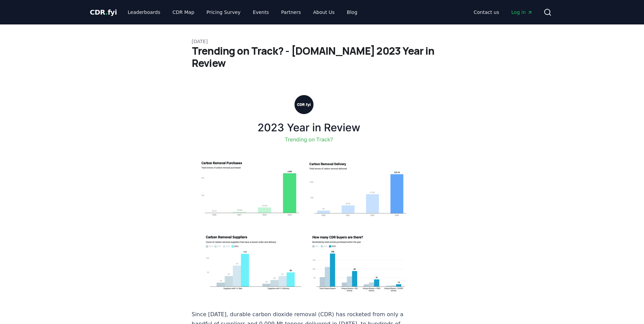  What do you see at coordinates (223, 12) in the screenshot?
I see `a: Pricing Survey` at bounding box center [223, 12].